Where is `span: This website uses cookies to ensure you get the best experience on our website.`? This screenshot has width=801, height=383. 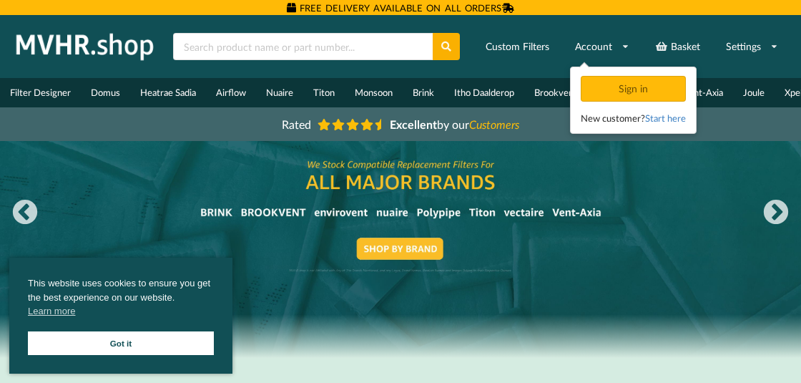
span: This website uses cookies to ensure you get the best experience on our website. is located at coordinates (121, 299).